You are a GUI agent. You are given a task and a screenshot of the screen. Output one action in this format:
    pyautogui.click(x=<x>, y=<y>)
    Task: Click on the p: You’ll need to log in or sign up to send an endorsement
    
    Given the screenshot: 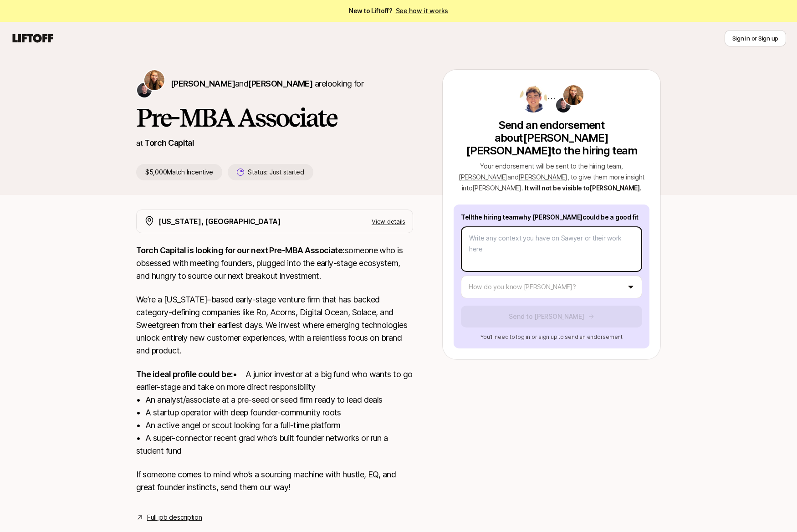 What is the action you would take?
    pyautogui.click(x=551, y=337)
    